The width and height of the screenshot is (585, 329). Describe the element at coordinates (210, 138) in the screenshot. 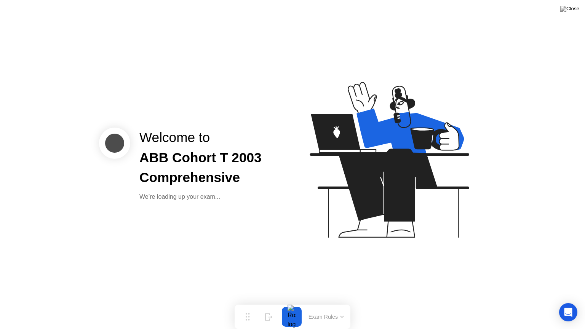

I see `div: Welcome to` at that location.